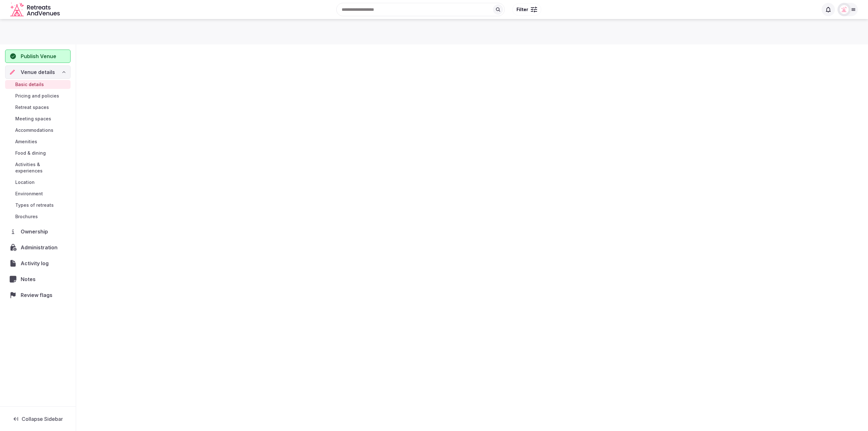 This screenshot has height=431, width=868. Describe the element at coordinates (42, 168) in the screenshot. I see `span: Activities & experiences` at that location.